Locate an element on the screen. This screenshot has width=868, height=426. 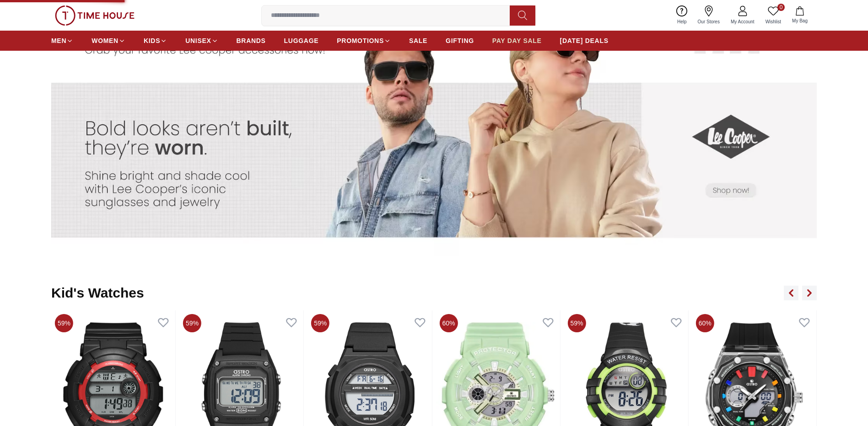
a: Our Stores is located at coordinates (708, 15).